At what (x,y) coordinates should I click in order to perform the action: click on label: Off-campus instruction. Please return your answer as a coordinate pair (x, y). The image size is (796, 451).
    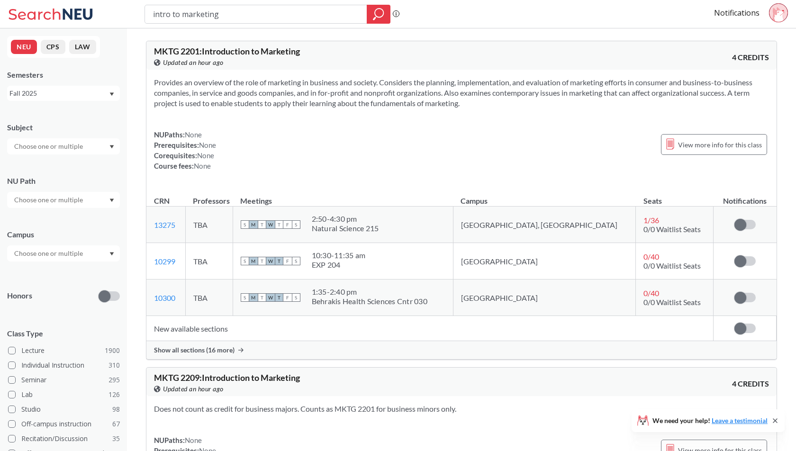
    Looking at the image, I should click on (64, 424).